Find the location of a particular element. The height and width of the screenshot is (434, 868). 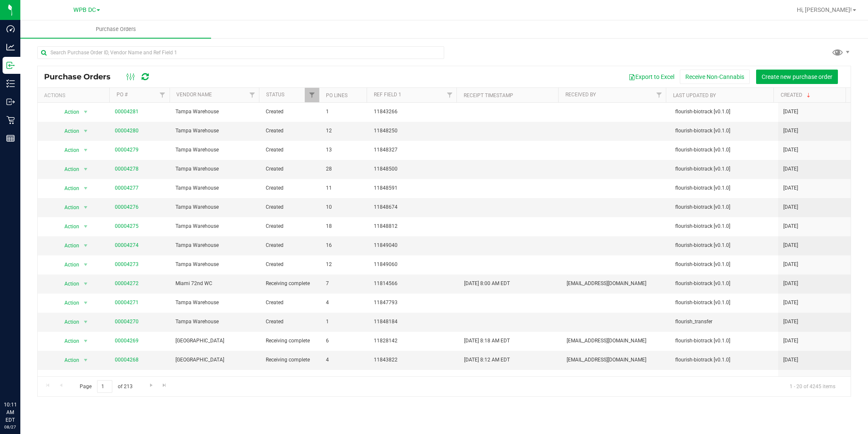

span: 11814566 is located at coordinates (414, 284).